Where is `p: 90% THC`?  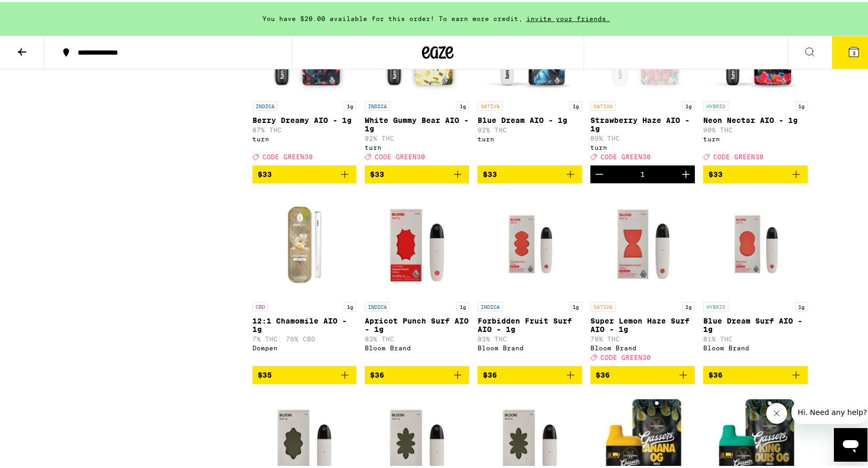
p: 90% THC is located at coordinates (755, 128).